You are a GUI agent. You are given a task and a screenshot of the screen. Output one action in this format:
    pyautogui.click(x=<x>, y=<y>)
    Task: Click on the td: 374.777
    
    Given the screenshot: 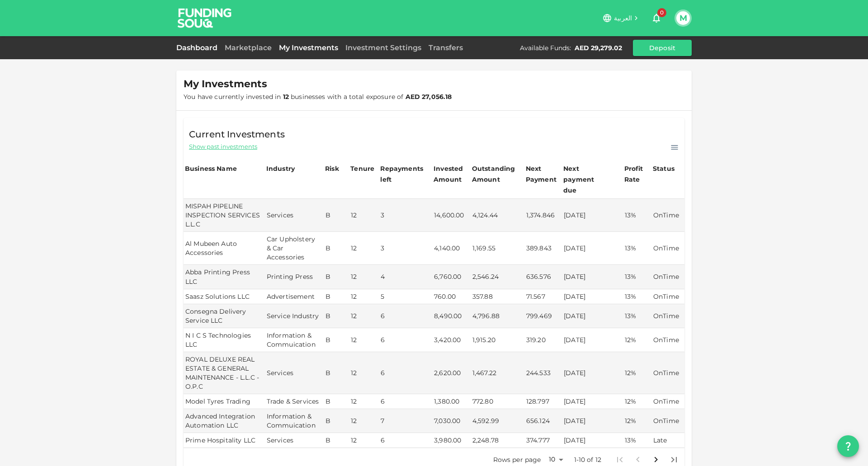 What is the action you would take?
    pyautogui.click(x=543, y=440)
    